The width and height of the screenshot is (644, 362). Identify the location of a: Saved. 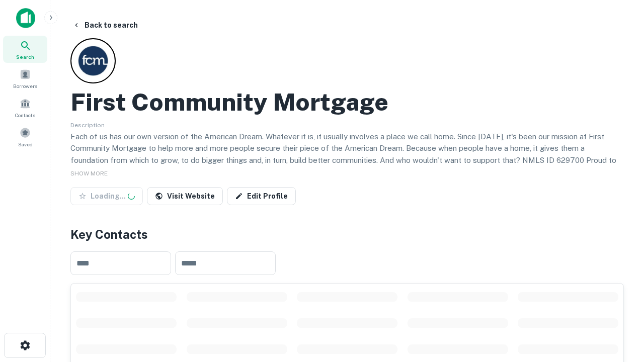
(25, 136).